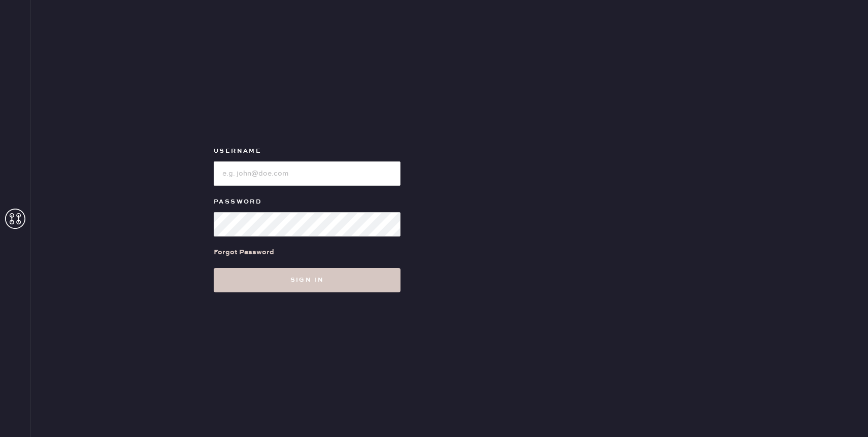  Describe the element at coordinates (243, 252) in the screenshot. I see `div: Forgot Password` at that location.